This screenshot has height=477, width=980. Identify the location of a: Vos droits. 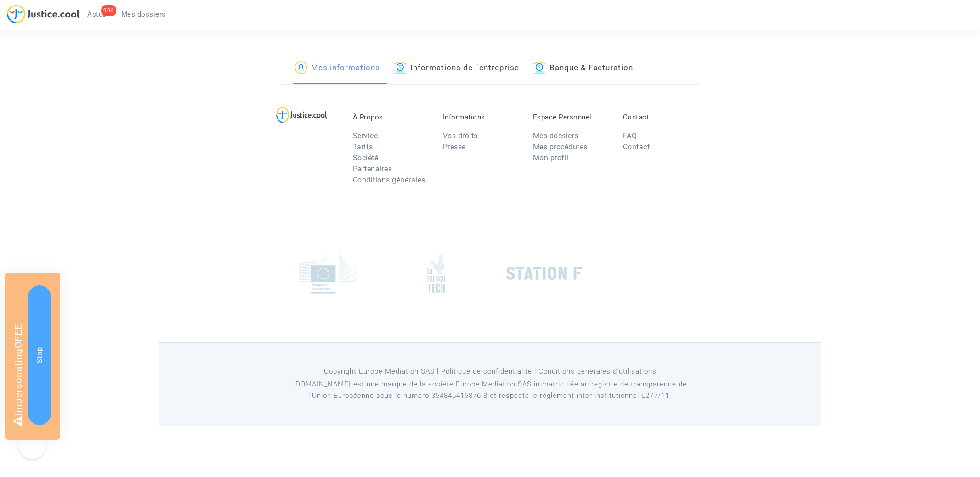
(460, 136).